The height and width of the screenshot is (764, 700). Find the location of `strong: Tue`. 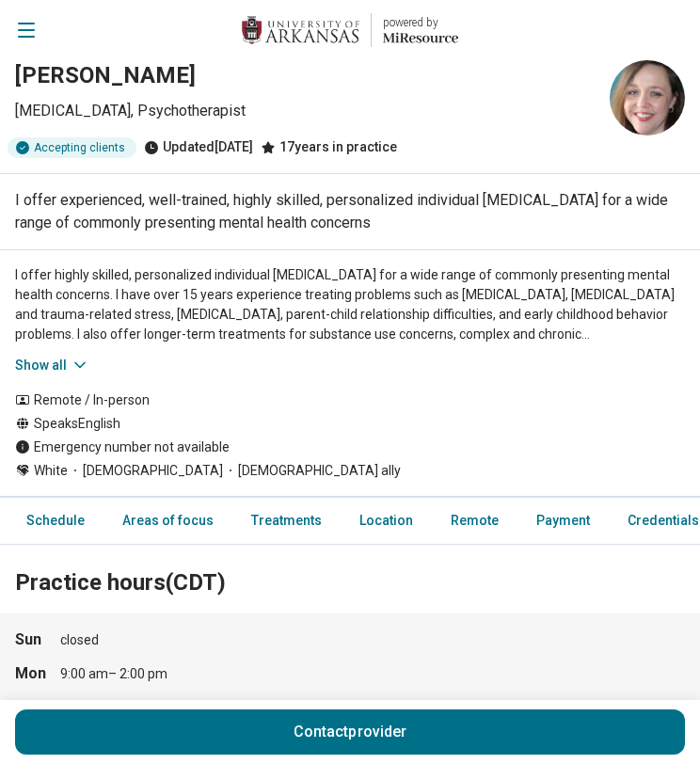

strong: Tue is located at coordinates (32, 707).